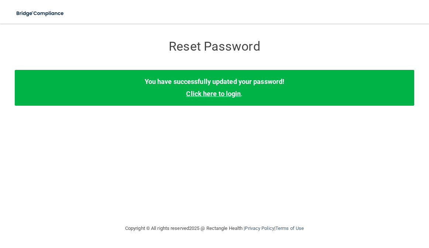 The width and height of the screenshot is (429, 248). Describe the element at coordinates (214, 93) in the screenshot. I see `a: Click here to login` at that location.